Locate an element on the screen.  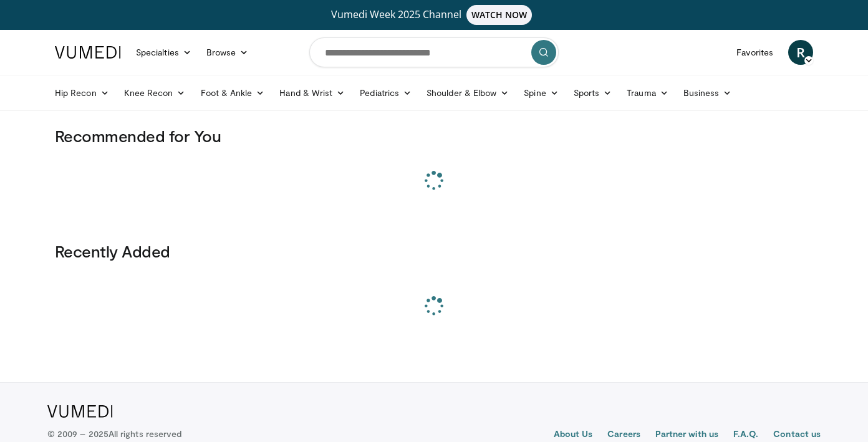
h3: Recently Added is located at coordinates (434, 251).